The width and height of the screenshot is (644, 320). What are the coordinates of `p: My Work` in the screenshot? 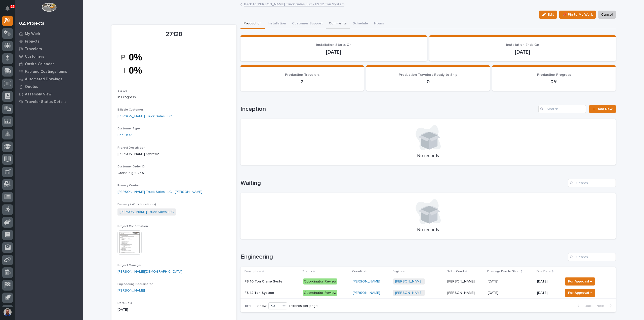 It's located at (32, 34).